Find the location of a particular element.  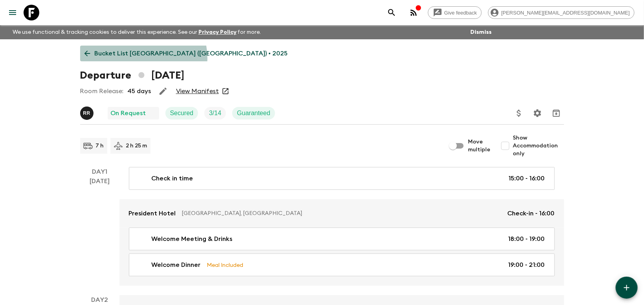

p: Meal Included is located at coordinates (225, 265).